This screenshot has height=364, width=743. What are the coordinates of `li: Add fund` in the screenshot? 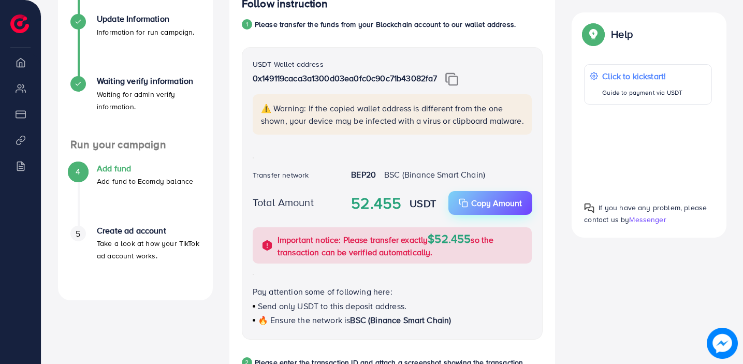 It's located at (135, 195).